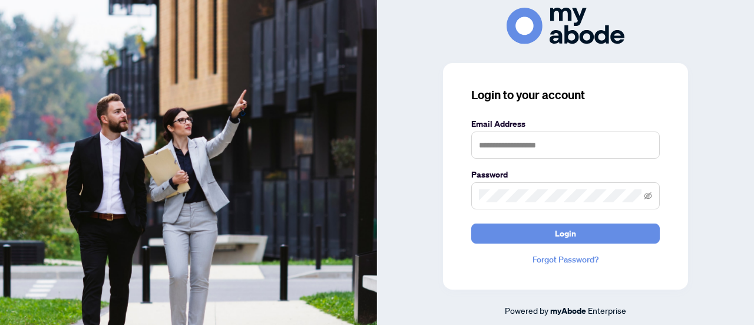 This screenshot has height=325, width=754. I want to click on span: Powered by, so click(527, 310).